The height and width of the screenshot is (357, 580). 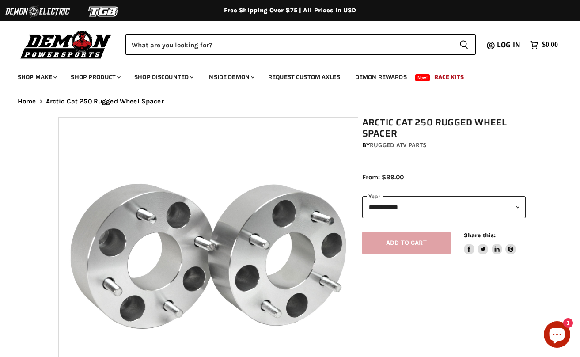 What do you see at coordinates (449, 77) in the screenshot?
I see `a: Race Kits` at bounding box center [449, 77].